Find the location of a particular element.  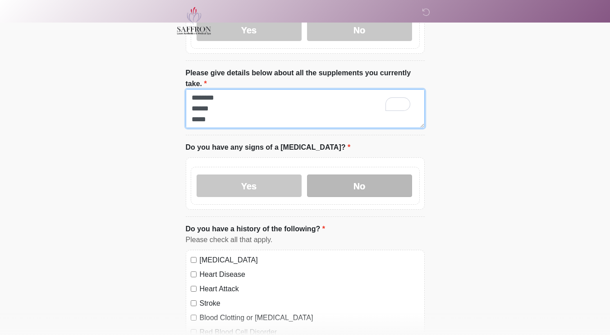

label: Yes is located at coordinates (249, 186).